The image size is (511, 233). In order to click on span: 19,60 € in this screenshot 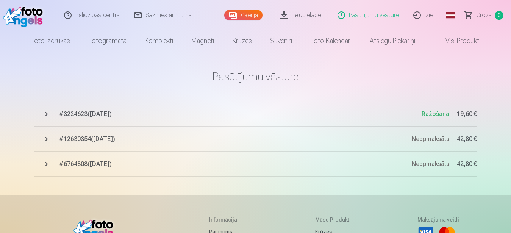, I will do `click(467, 114)`.